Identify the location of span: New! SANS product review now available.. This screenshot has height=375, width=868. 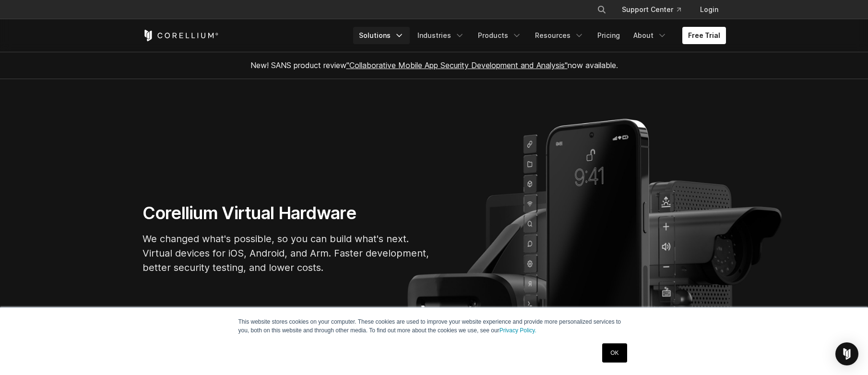
(434, 65).